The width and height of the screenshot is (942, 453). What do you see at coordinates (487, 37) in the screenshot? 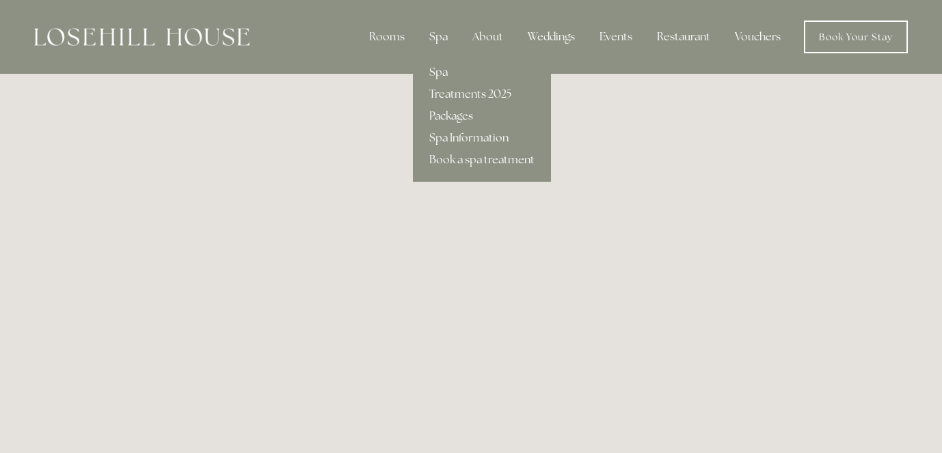
I see `div: About` at bounding box center [487, 37].